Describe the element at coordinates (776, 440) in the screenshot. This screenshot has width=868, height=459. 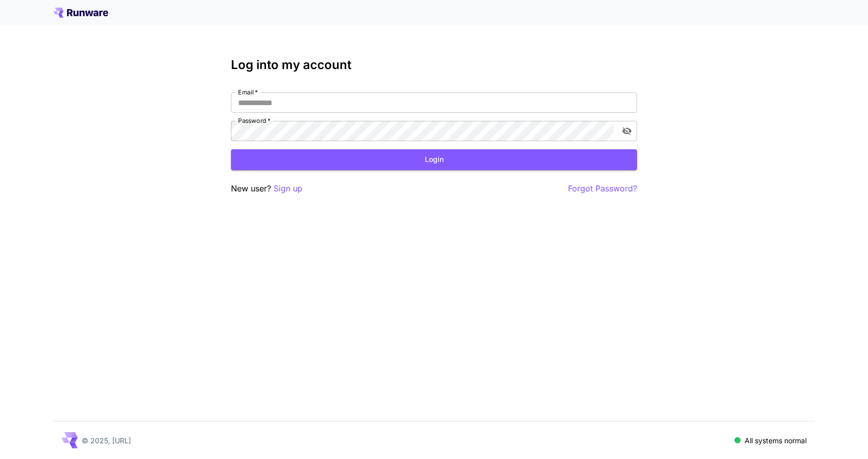
I see `p: All systems normal` at that location.